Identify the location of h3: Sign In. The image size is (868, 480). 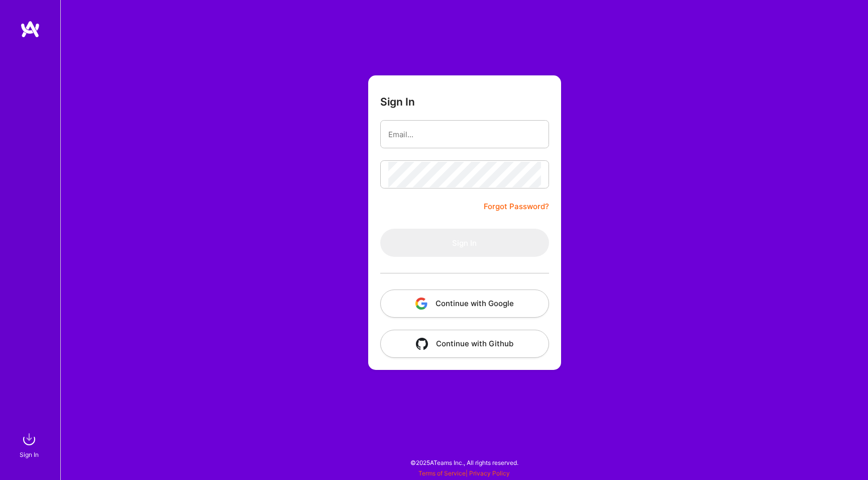
(398, 102).